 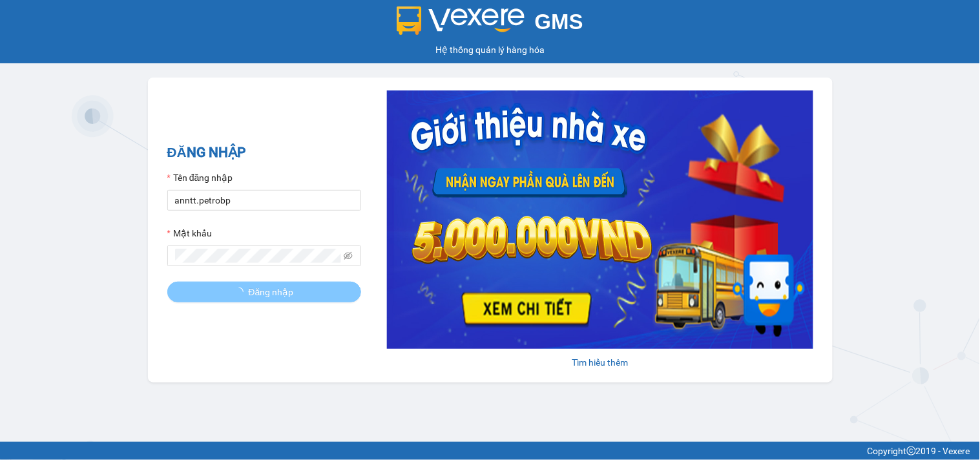 I want to click on span: GMS, so click(x=559, y=21).